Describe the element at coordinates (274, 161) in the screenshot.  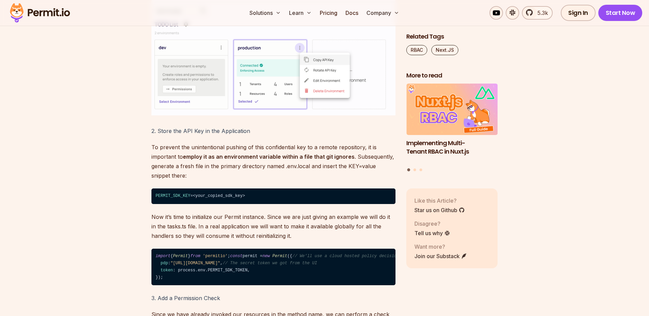
I see `p: To prevent the unintentional pushing of this confidential key to a remote repository, it is impor...` at that location.